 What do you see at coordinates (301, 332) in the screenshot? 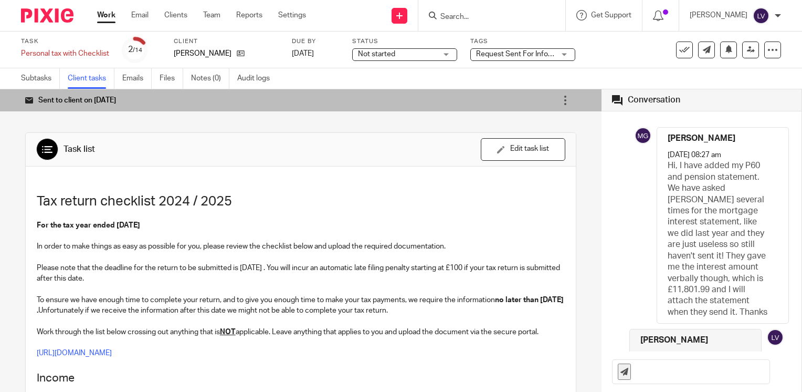
I see `p: Work through the list below crossing out anything that is applicable. Leave anything that applies...` at bounding box center [301, 332].